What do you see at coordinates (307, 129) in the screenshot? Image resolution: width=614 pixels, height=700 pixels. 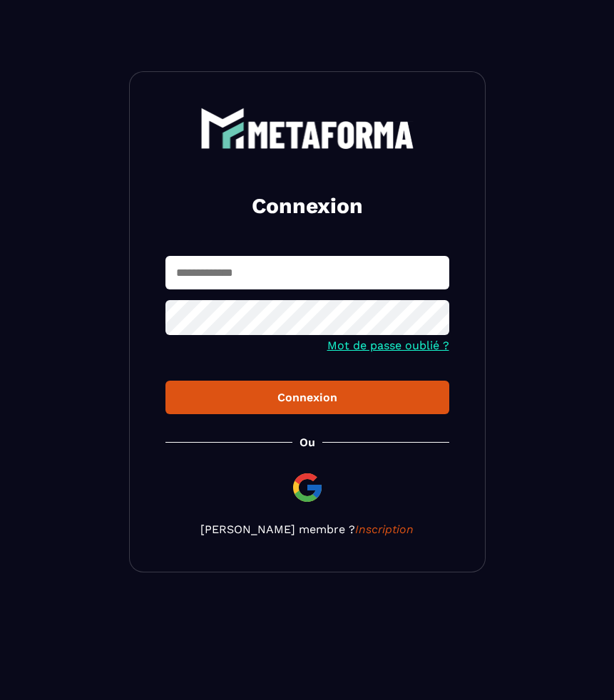 I see `a: logo` at bounding box center [307, 129].